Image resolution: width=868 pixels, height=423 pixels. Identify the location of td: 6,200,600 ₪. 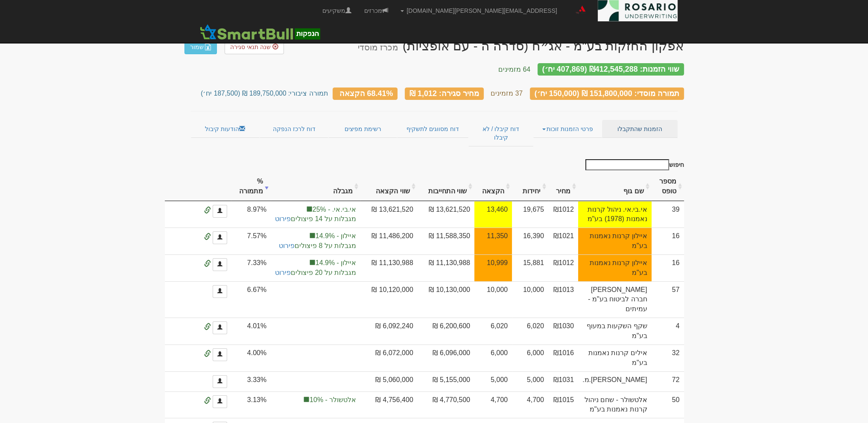
(446, 331).